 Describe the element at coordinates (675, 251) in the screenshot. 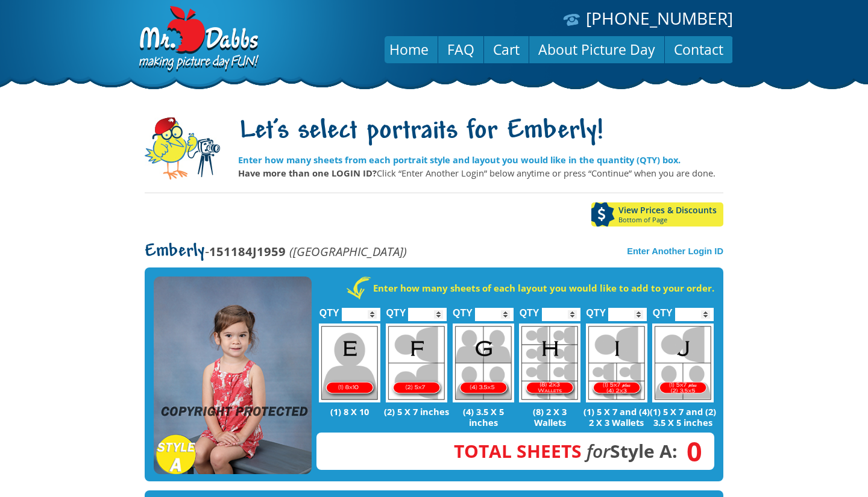

I see `a: Enter Another Login ID` at that location.